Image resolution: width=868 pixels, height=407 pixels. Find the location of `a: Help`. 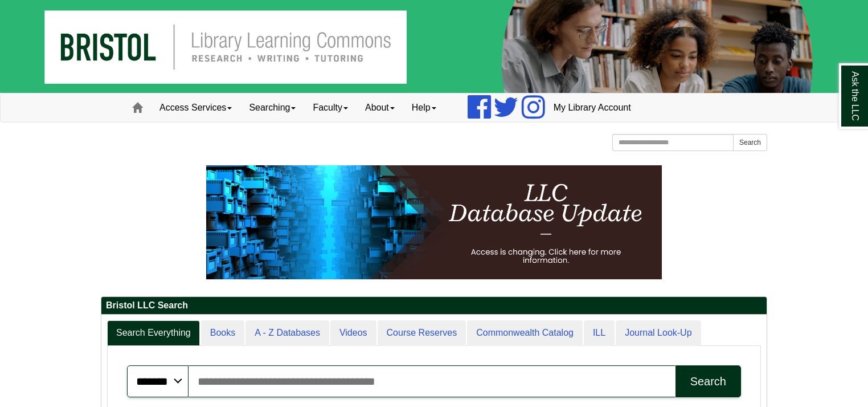

a: Help is located at coordinates (424, 108).